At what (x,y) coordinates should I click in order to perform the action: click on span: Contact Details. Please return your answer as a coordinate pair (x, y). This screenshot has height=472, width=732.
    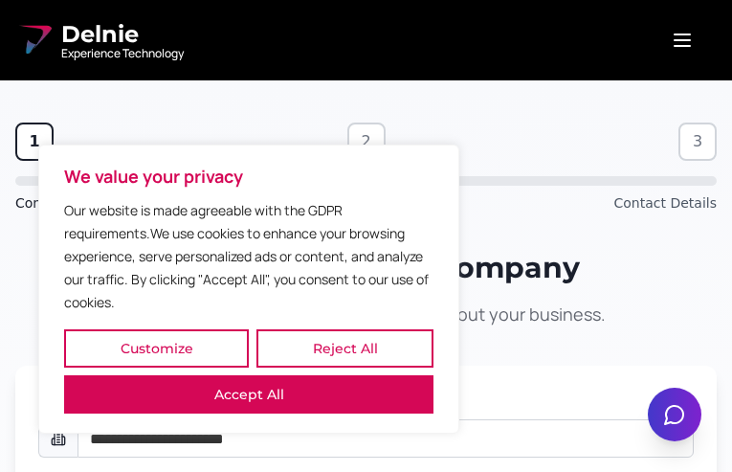
    Looking at the image, I should click on (665, 203).